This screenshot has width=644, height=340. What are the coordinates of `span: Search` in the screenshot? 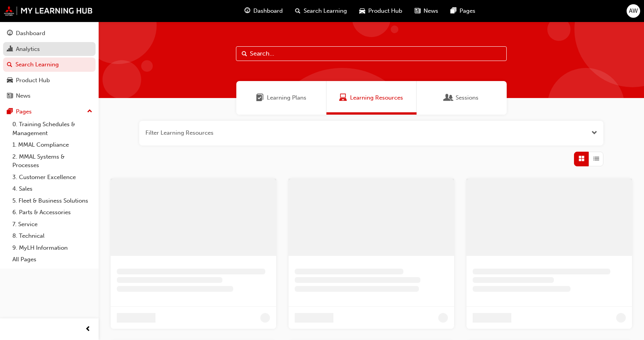 It's located at (244, 54).